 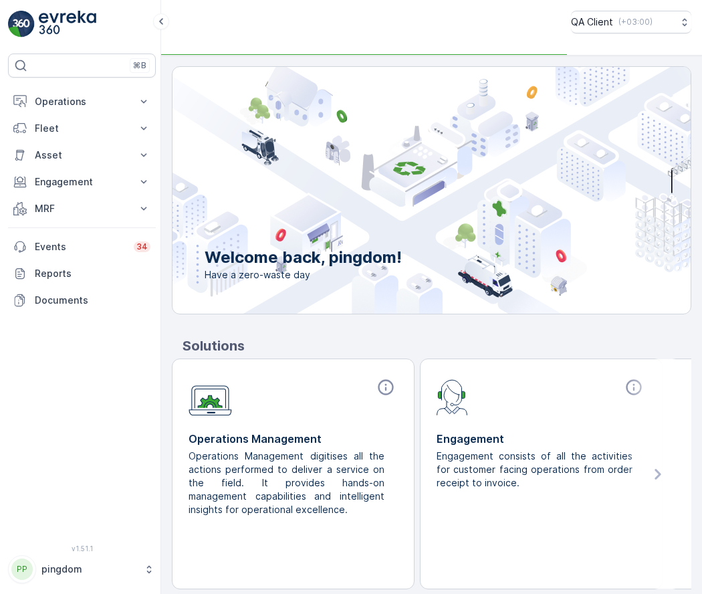 What do you see at coordinates (82, 128) in the screenshot?
I see `p: Fleet` at bounding box center [82, 128].